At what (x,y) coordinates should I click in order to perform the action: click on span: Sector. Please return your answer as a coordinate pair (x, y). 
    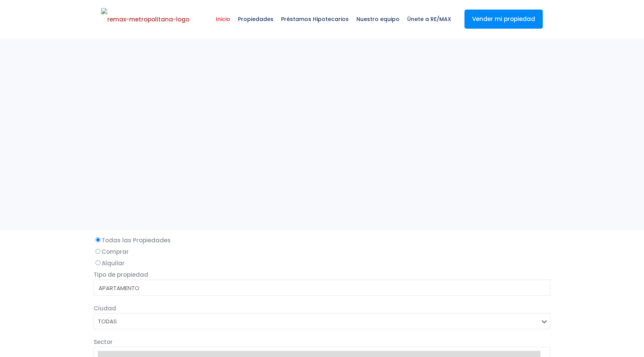
    Looking at the image, I should click on (103, 341).